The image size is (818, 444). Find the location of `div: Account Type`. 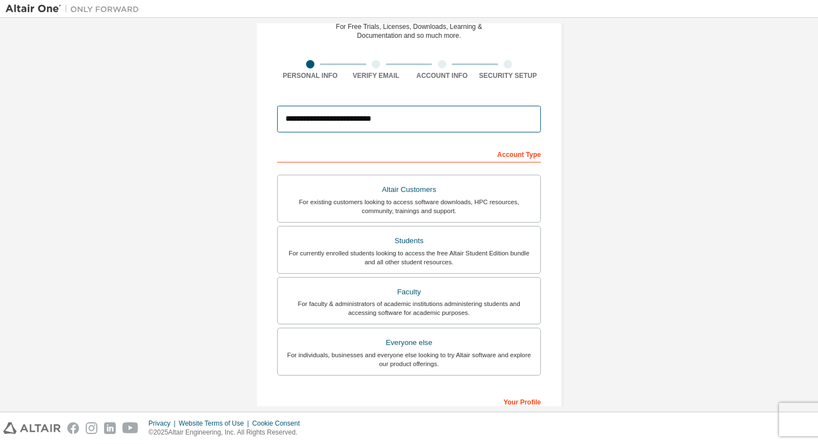

div: Account Type is located at coordinates (409, 154).